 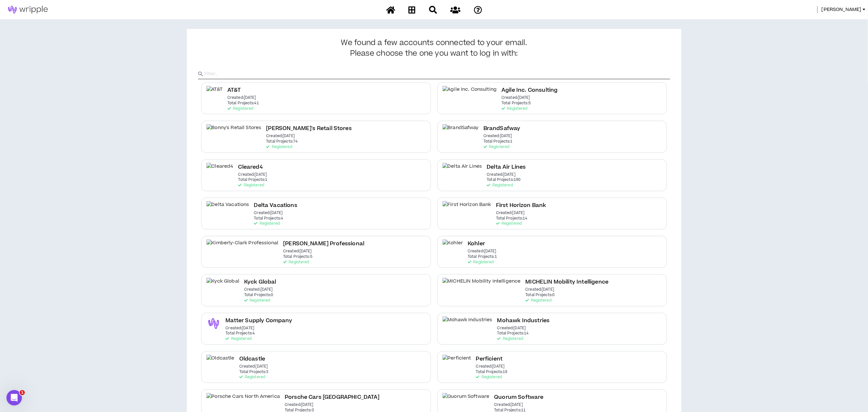 What do you see at coordinates (476, 244) in the screenshot?
I see `h2: Kohler` at bounding box center [476, 244].